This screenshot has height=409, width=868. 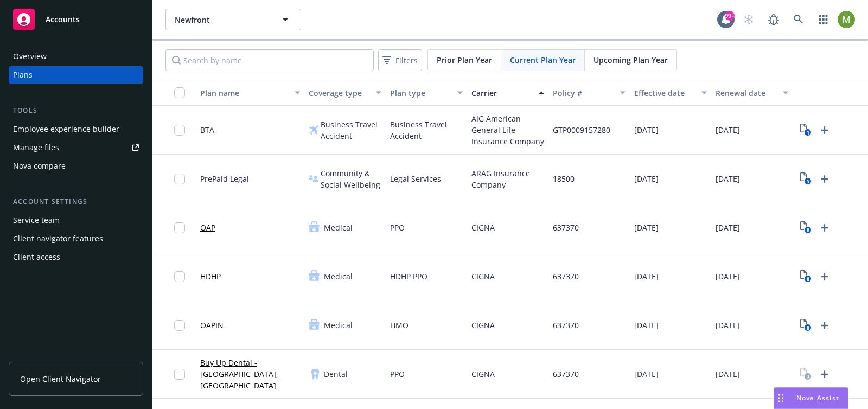 I want to click on a: Search, so click(x=798, y=20).